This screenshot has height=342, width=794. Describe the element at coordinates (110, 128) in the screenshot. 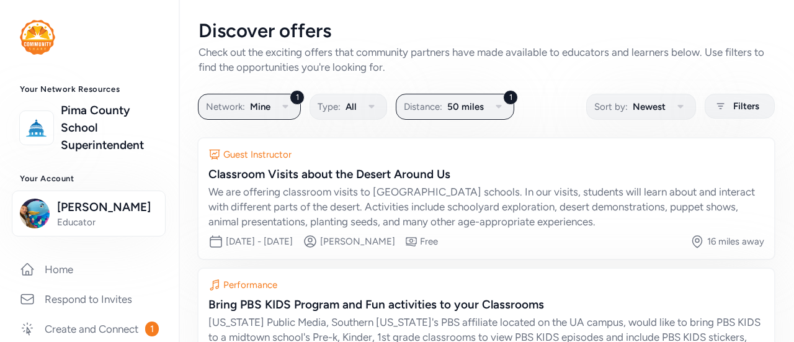

I see `a: Pima County School Superintendent` at that location.